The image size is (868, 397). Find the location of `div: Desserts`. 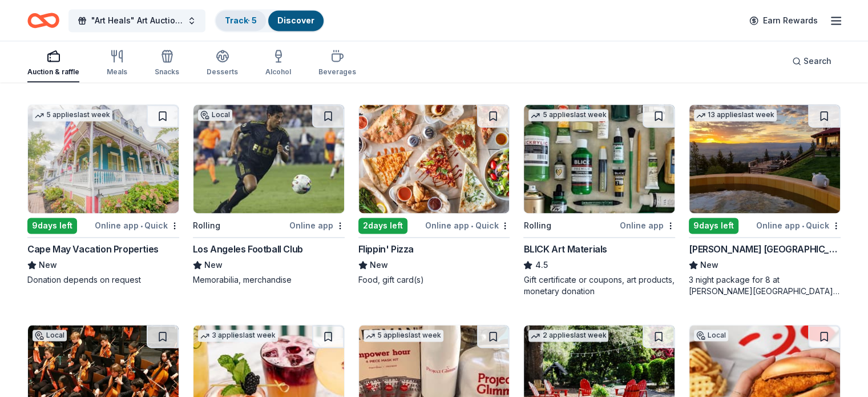

div: Desserts is located at coordinates (222, 72).